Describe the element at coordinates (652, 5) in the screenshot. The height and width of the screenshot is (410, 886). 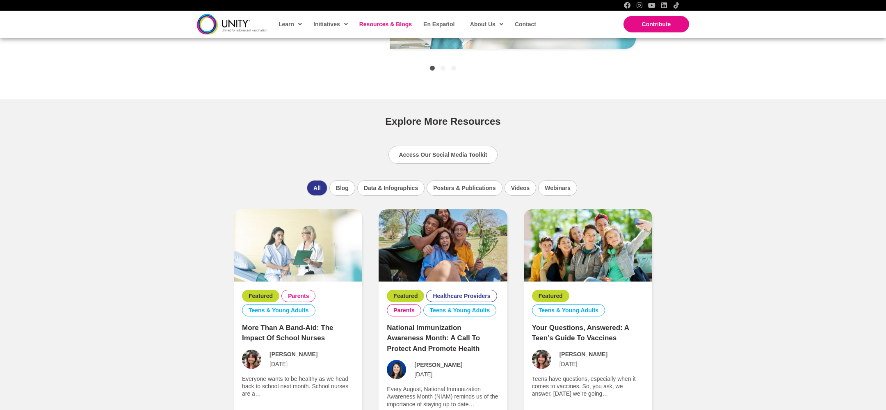
I see `a: YouTube` at that location.